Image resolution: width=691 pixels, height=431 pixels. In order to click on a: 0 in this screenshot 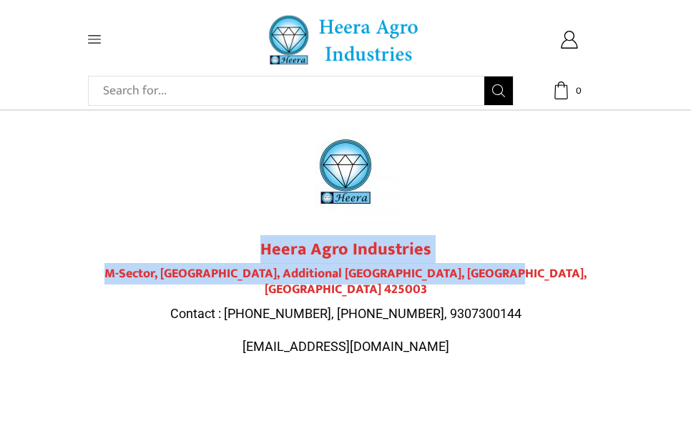, I will do `click(569, 90)`.